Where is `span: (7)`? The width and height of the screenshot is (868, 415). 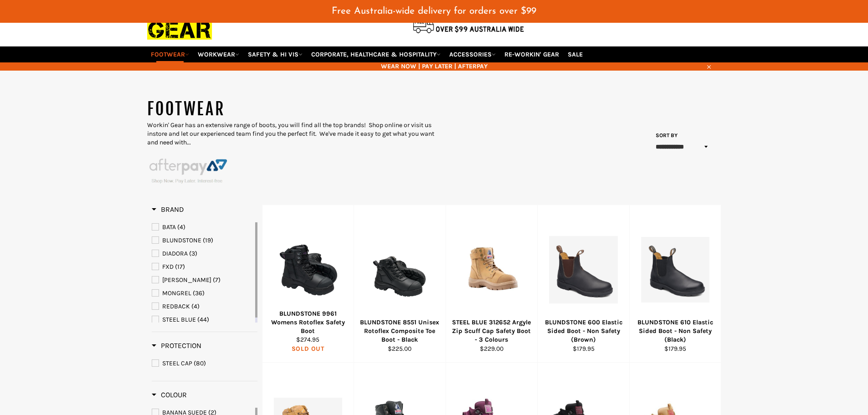 span: (7) is located at coordinates (216, 280).